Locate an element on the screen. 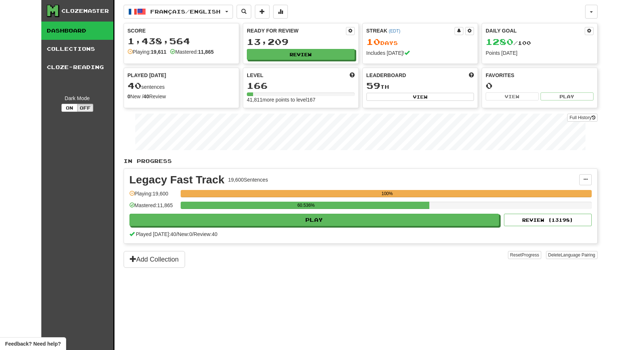  div: 100% is located at coordinates (387, 193).